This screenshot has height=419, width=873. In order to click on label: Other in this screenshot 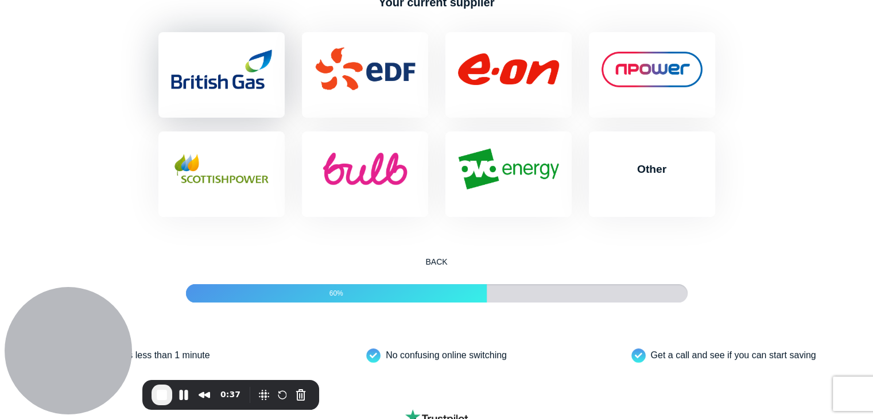, I will do `click(652, 174)`.